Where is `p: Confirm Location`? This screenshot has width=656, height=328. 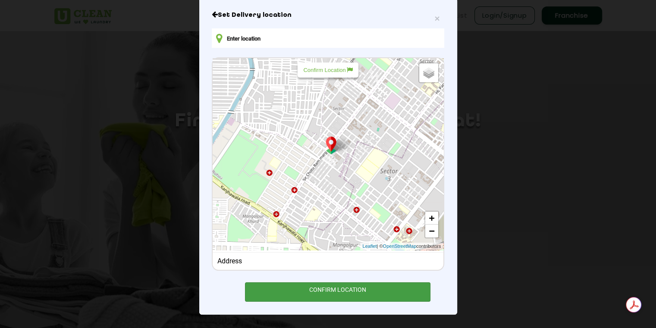
p: Confirm Location is located at coordinates (328, 70).